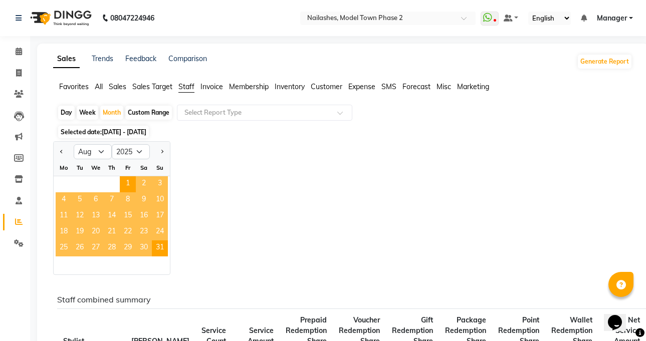 The height and width of the screenshot is (341, 646). What do you see at coordinates (80, 232) in the screenshot?
I see `div: Tuesday, August 19, 2025` at bounding box center [80, 232].